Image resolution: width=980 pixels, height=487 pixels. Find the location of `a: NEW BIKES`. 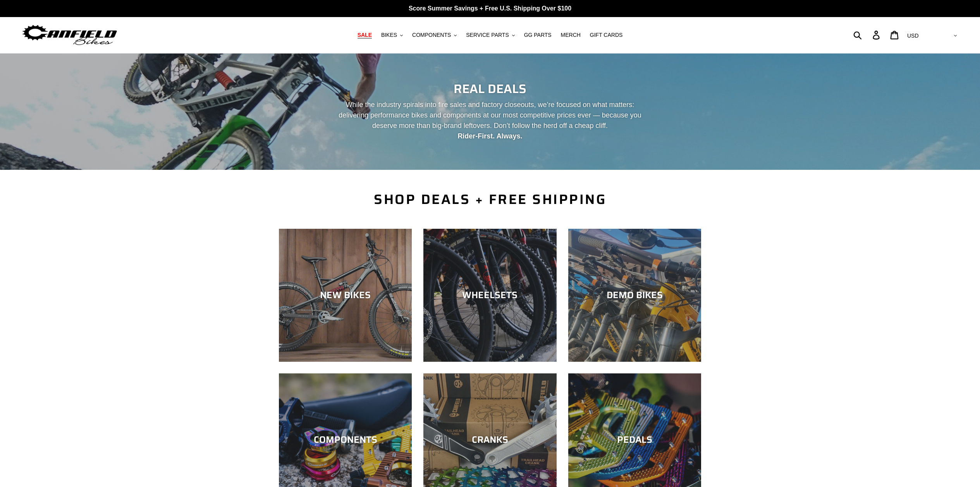

a: NEW BIKES is located at coordinates (346, 295).